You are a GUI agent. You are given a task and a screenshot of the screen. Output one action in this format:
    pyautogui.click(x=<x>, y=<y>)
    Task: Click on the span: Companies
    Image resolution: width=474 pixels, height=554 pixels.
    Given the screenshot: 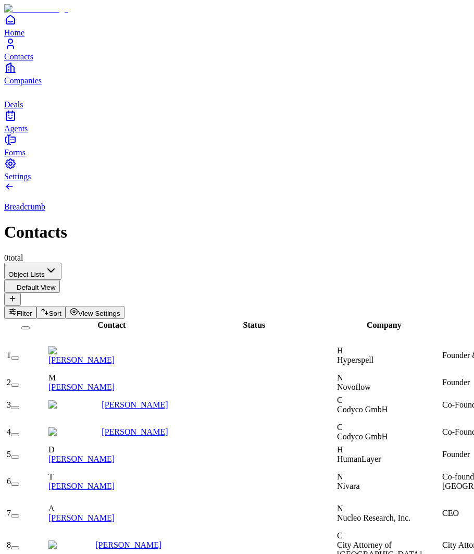 What is the action you would take?
    pyautogui.click(x=23, y=80)
    